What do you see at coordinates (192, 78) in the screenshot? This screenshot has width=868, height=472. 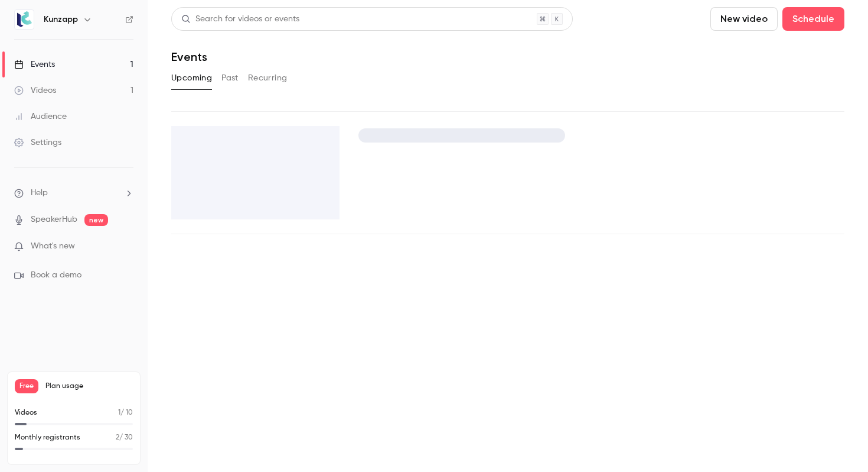 I see `button: Upcoming` at bounding box center [192, 78].